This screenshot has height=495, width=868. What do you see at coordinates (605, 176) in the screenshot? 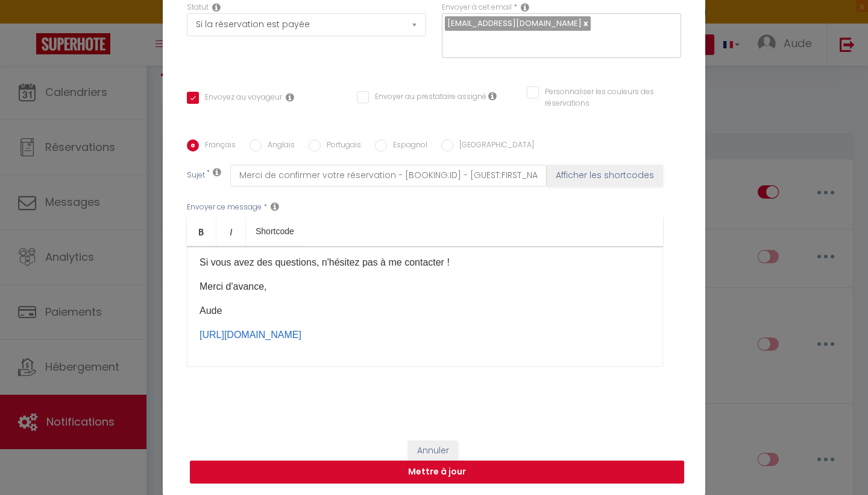
I see `button: Afficher les shortcodes` at bounding box center [605, 176].